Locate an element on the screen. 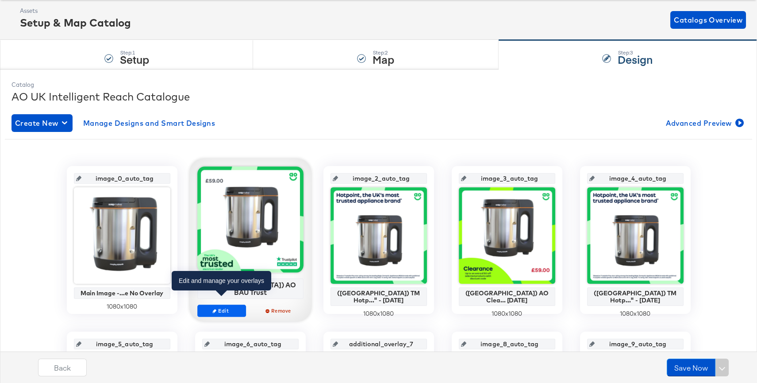 The height and width of the screenshot is (383, 757). strong: Setup is located at coordinates (134, 59).